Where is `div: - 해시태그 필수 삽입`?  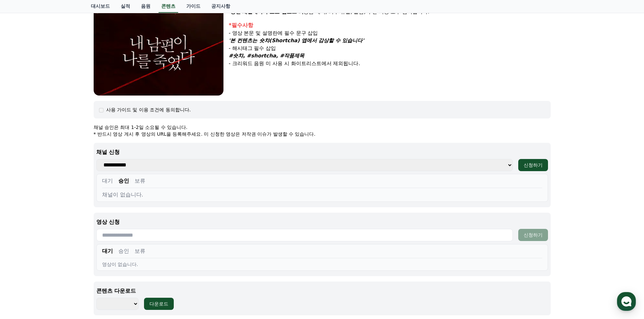 div: - 해시태그 필수 삽입 is located at coordinates (390, 48).